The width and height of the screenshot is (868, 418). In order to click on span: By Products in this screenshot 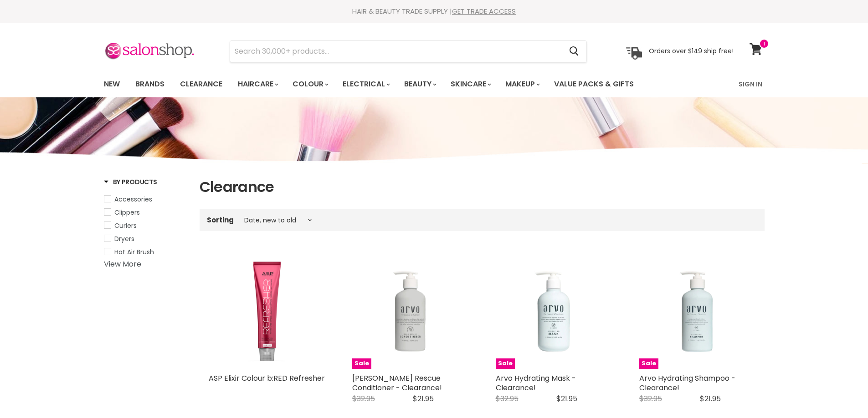, I will do `click(130, 182)`.